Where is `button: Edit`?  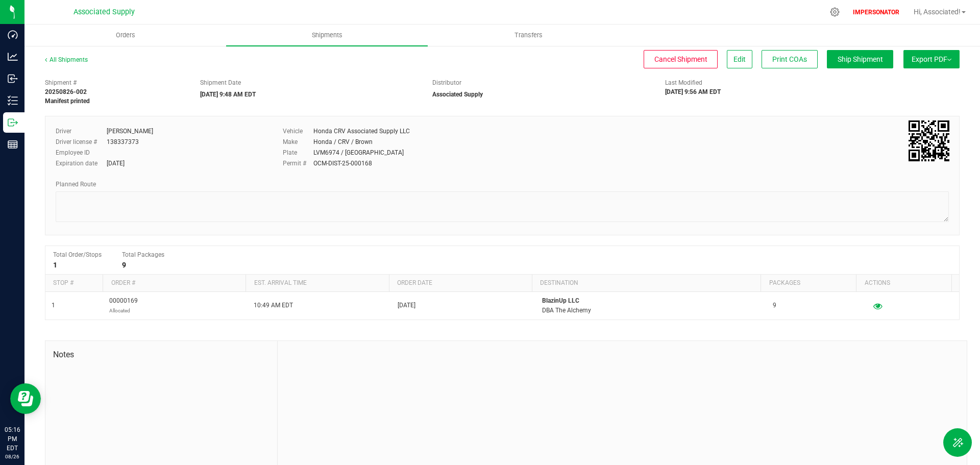
button: Edit is located at coordinates (739, 59).